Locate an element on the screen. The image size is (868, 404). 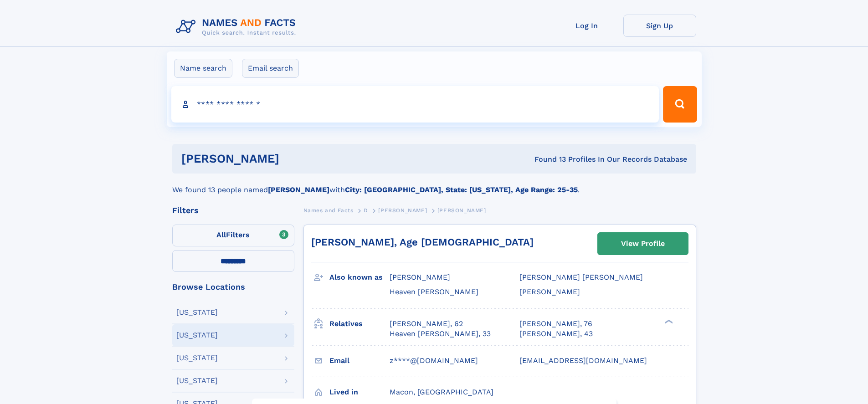
label: Name search is located at coordinates (204, 68).